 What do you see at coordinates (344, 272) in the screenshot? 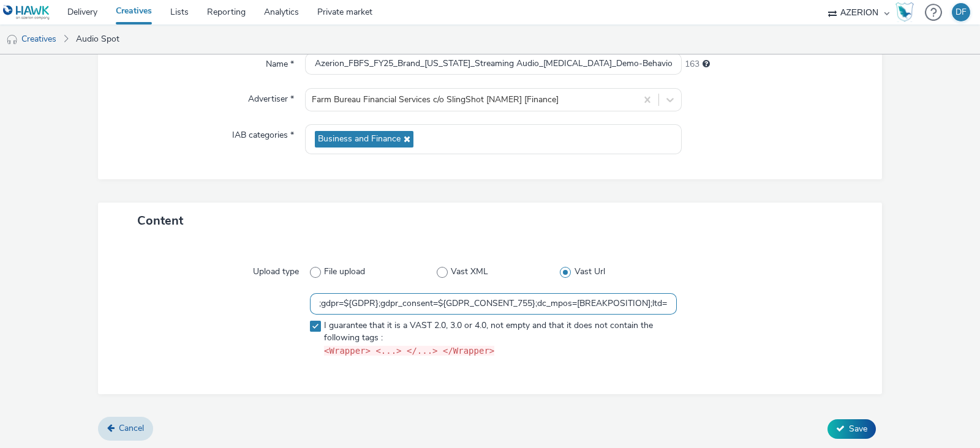
I see `span: File upload` at bounding box center [344, 272].